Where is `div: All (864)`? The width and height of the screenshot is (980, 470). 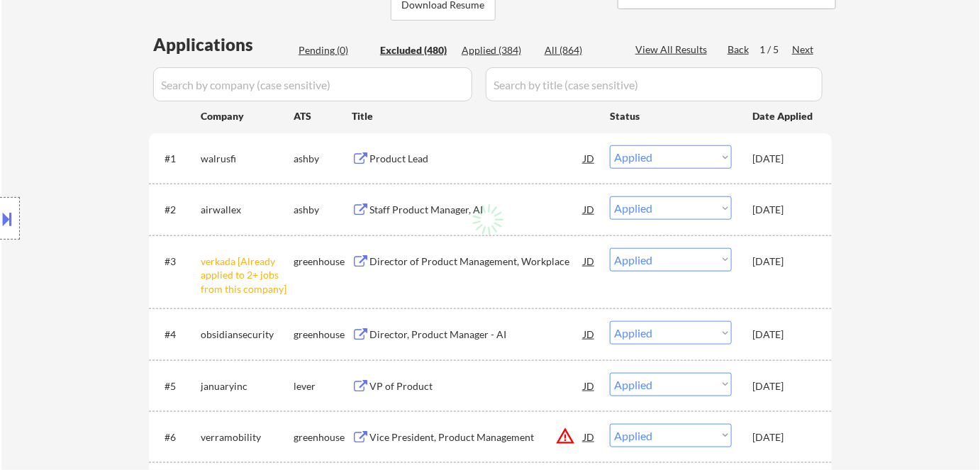 div: All (864) is located at coordinates (580, 50).